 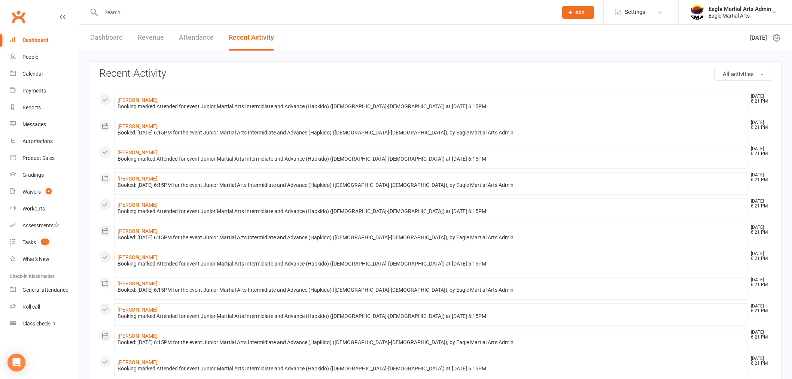 I want to click on h3: Recent Activity, so click(x=435, y=73).